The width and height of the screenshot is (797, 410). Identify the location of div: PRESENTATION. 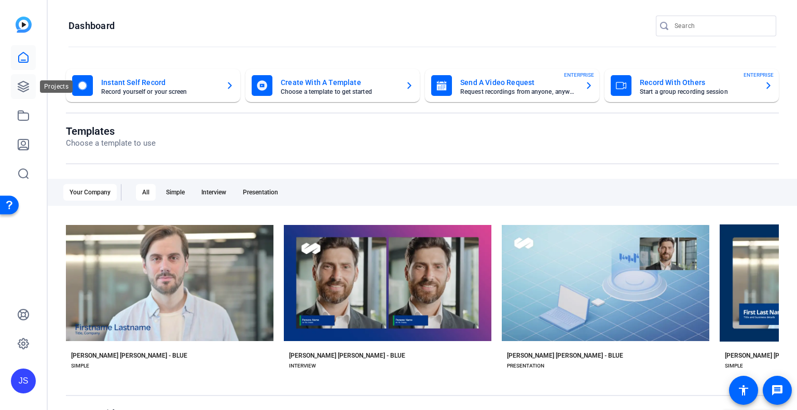
(525, 366).